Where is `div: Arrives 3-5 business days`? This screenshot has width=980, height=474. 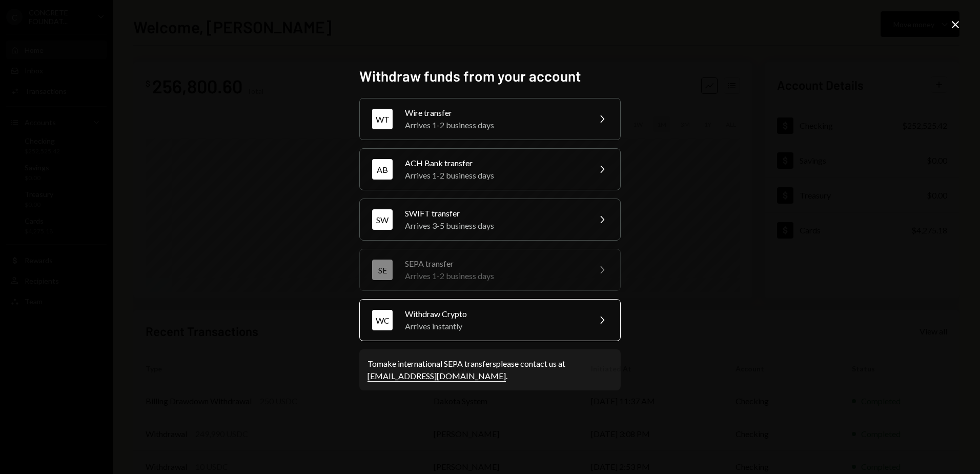
div: Arrives 3-5 business days is located at coordinates (494, 225).